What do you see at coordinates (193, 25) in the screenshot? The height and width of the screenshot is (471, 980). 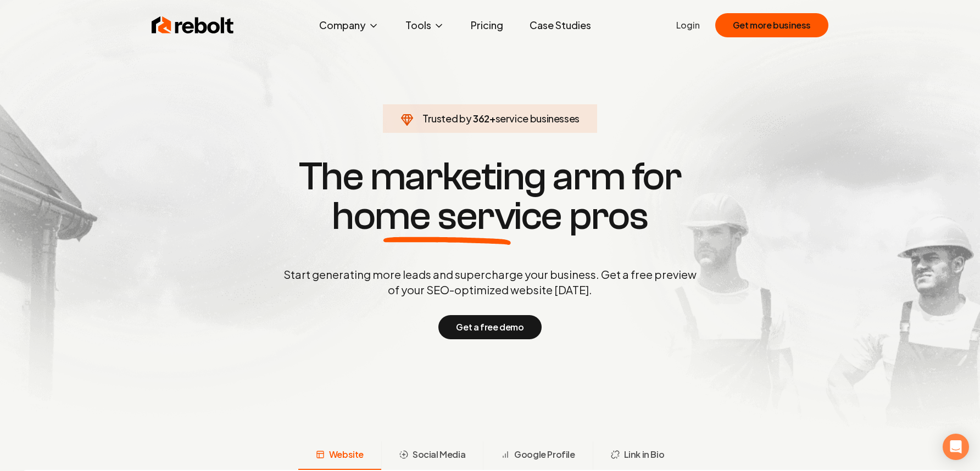 I see `img: Rebolt Logo` at bounding box center [193, 25].